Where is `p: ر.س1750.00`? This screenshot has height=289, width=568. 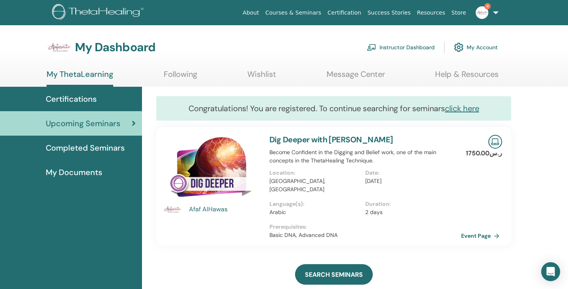
p: ر.س1750.00 is located at coordinates (484, 153).